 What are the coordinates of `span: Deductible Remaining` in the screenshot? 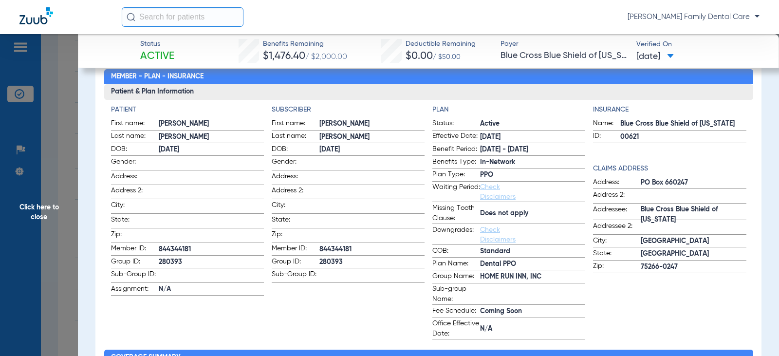 It's located at (441, 44).